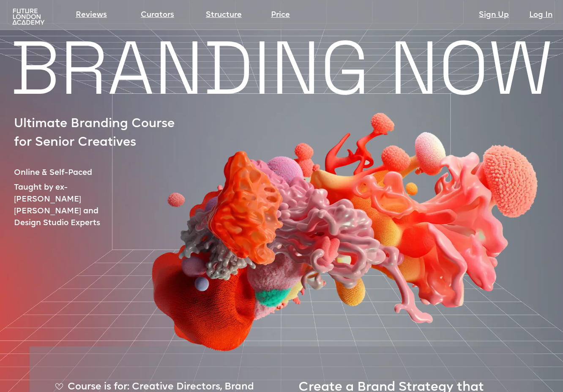 The image size is (563, 392). I want to click on a: Structure, so click(224, 15).